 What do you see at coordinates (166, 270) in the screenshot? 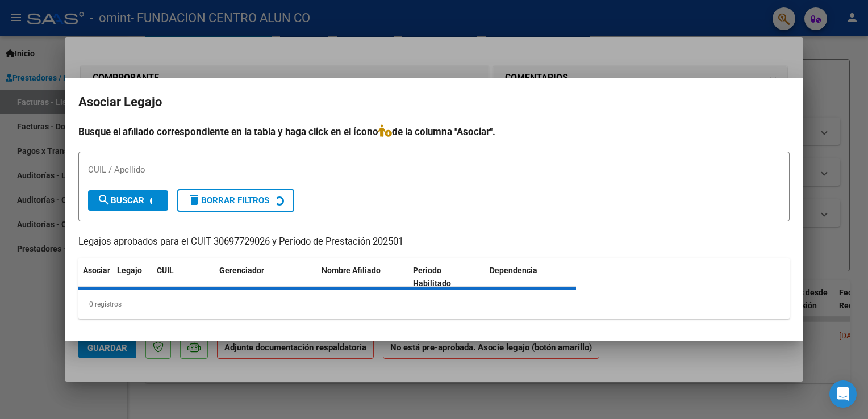
I see `span: CUIL` at bounding box center [166, 270].